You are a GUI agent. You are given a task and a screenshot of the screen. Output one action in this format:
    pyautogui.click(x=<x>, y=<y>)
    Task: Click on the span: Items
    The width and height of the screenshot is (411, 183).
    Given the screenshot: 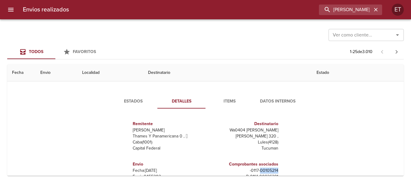 What is the action you would take?
    pyautogui.click(x=230, y=101)
    